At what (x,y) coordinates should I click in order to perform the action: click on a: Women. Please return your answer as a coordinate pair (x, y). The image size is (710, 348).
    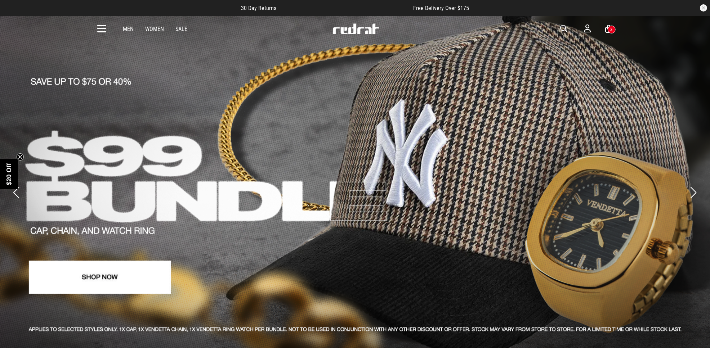
    Looking at the image, I should click on (155, 29).